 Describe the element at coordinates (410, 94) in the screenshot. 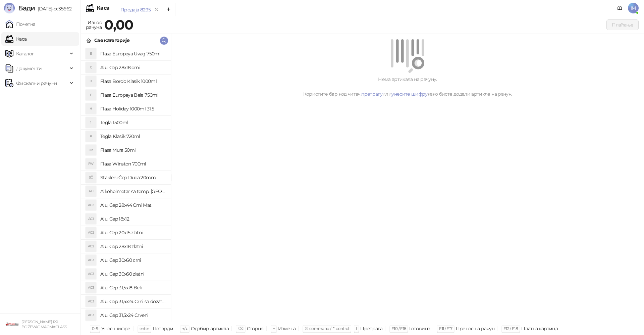

I see `a: унесите шифру` at that location.